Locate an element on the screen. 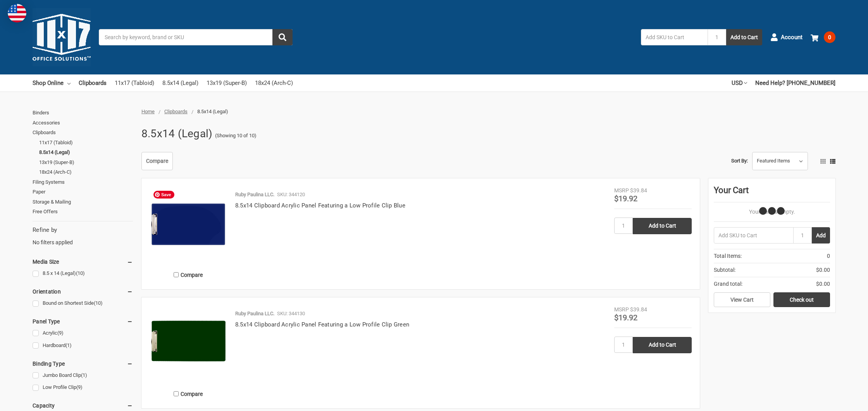  a: Check out is located at coordinates (802, 300).